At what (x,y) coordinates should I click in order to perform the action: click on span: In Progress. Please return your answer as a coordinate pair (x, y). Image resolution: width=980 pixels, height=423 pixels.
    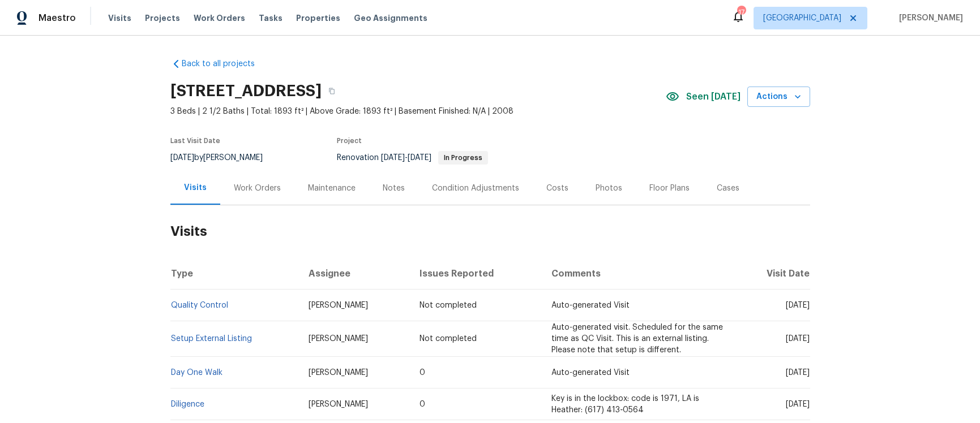
    Looking at the image, I should click on (463, 158).